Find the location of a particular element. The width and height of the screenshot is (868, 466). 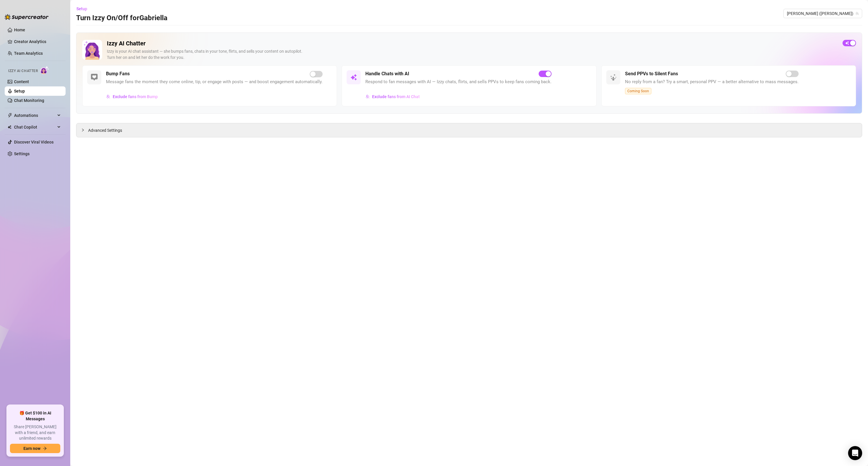

span: No reply from a fan? Try a smart, personal PPV — a better alternative to mass messages. is located at coordinates (712, 82).